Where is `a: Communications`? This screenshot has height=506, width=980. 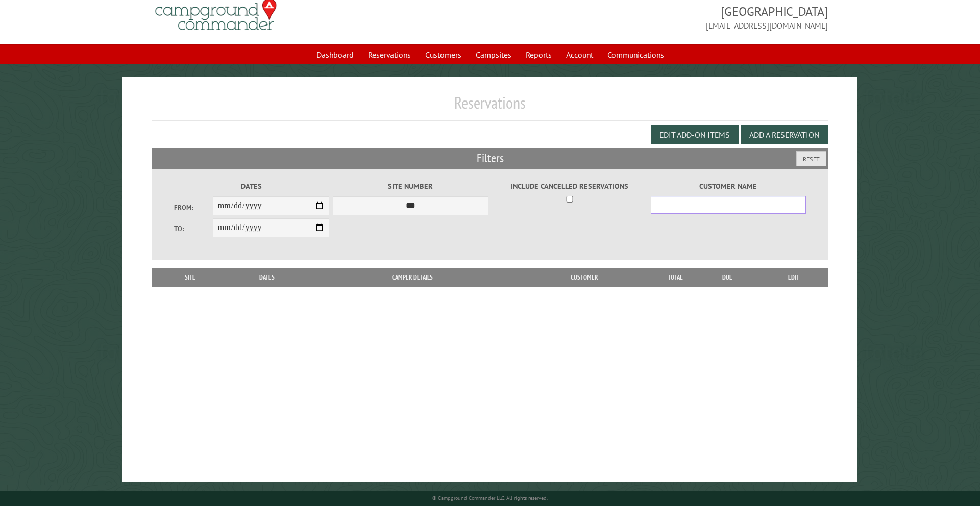 a: Communications is located at coordinates (635, 54).